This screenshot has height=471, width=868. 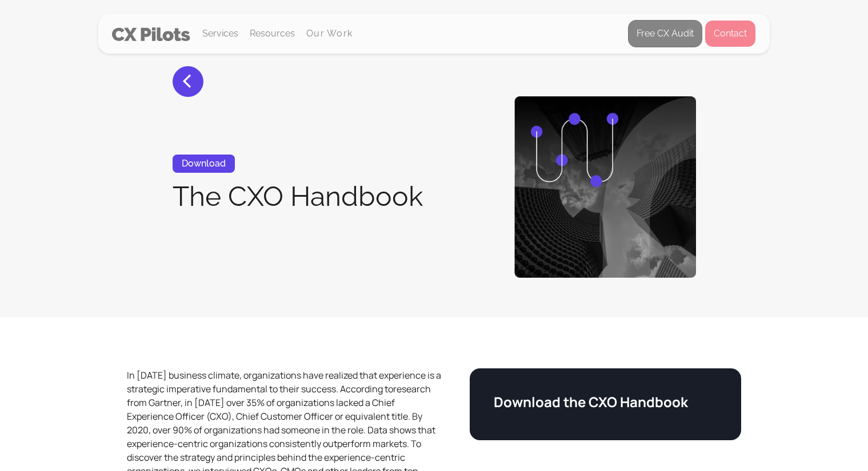 I want to click on div: Services, so click(x=220, y=33).